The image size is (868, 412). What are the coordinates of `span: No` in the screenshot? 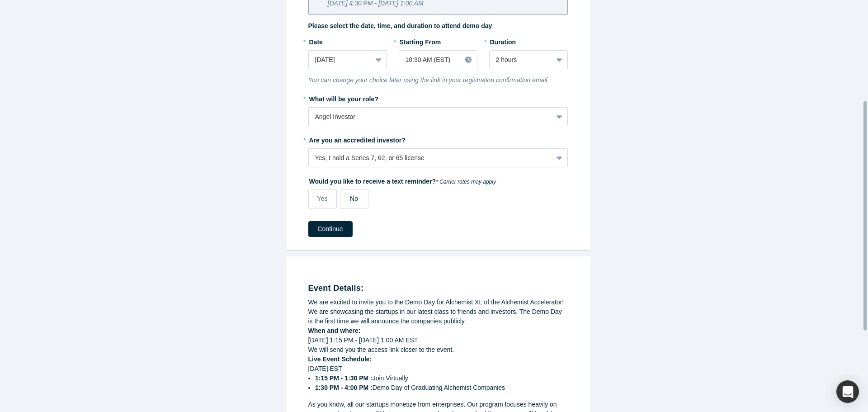 It's located at (354, 198).